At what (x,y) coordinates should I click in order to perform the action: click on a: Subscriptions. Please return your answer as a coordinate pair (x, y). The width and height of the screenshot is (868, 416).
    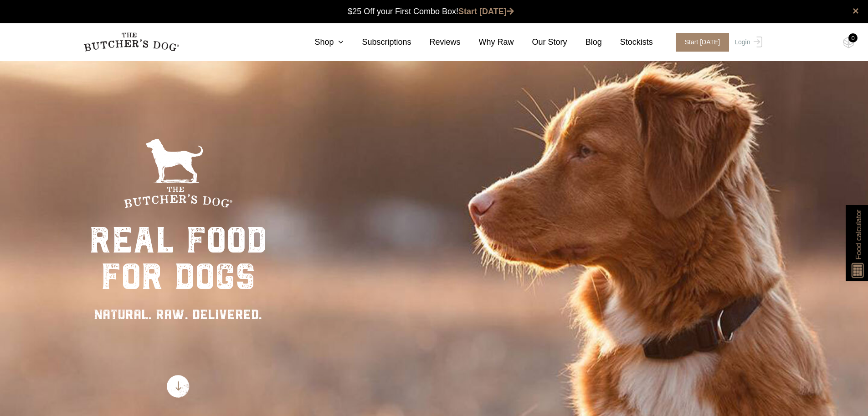
    Looking at the image, I should click on (378, 42).